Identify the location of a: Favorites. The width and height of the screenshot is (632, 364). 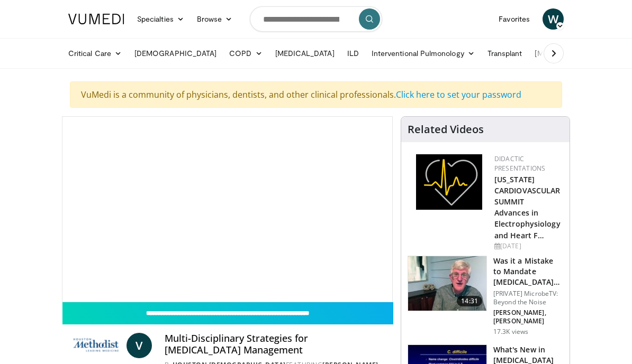
(514, 19).